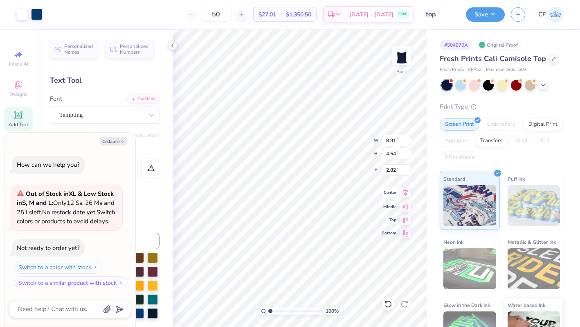 The image size is (580, 327). I want to click on div: Applique, so click(456, 141).